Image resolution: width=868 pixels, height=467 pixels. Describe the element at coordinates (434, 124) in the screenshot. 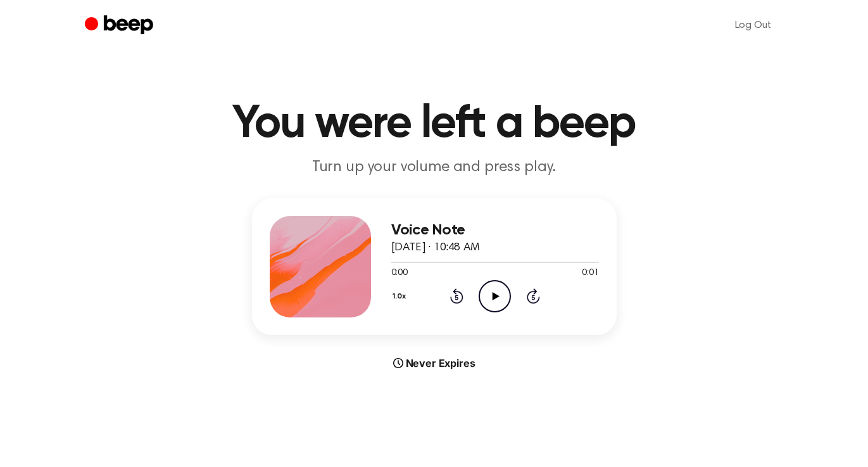

I see `h1: You were left a beep` at that location.